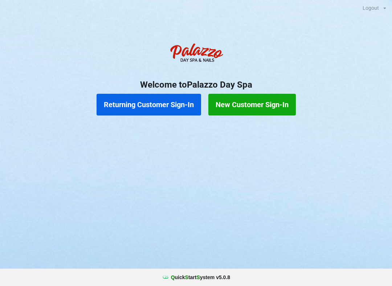 The width and height of the screenshot is (392, 286). What do you see at coordinates (165, 278) in the screenshot?
I see `img: favicon.ico` at bounding box center [165, 278].